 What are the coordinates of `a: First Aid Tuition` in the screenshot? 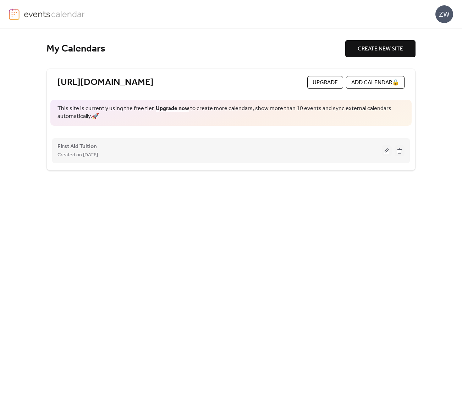 It's located at (77, 146).